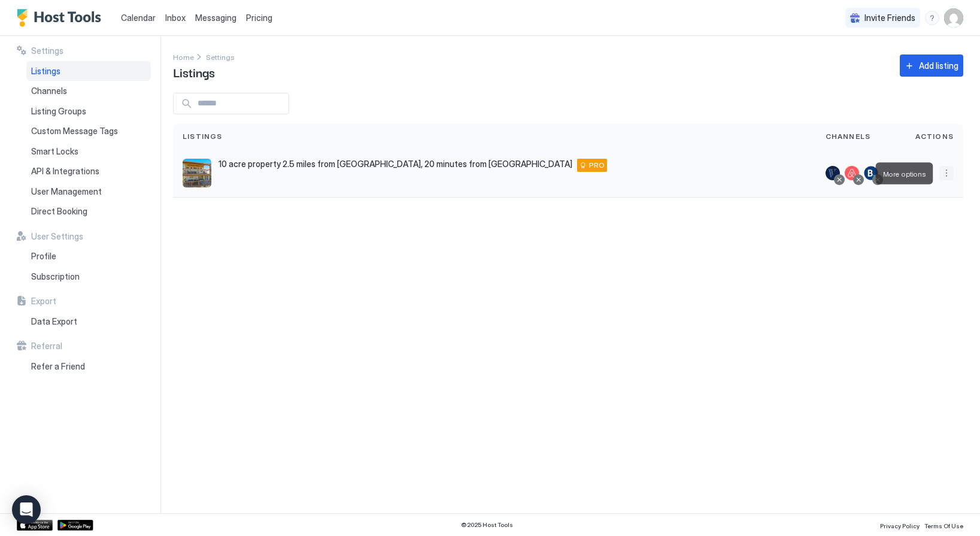  Describe the element at coordinates (44, 301) in the screenshot. I see `span: Export` at that location.